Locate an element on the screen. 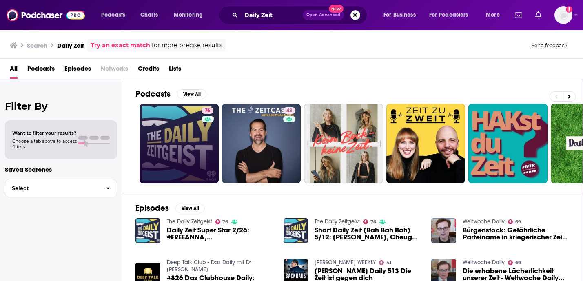 This screenshot has width=583, height=281. span: All is located at coordinates (13, 70).